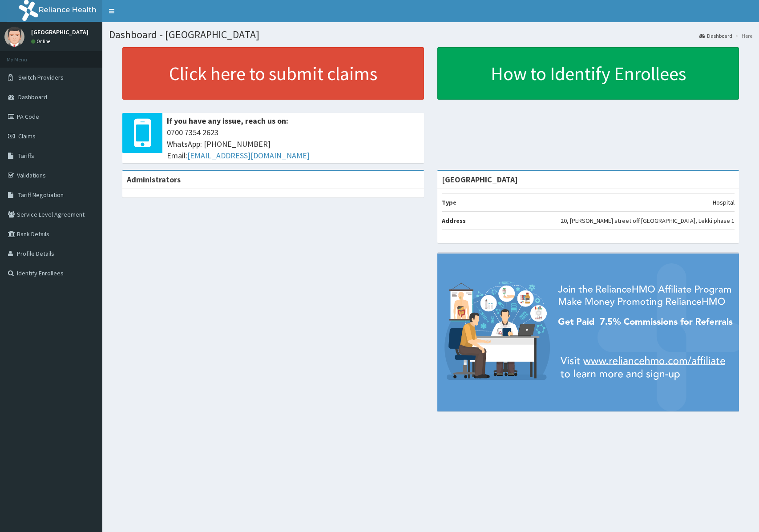  Describe the element at coordinates (273, 73) in the screenshot. I see `a: Click here to submit claims` at that location.